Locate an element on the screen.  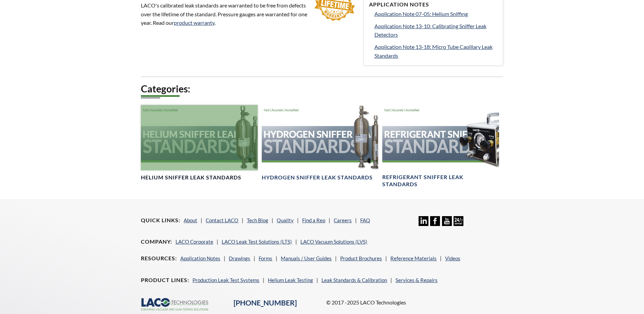
a: Product Brochures is located at coordinates (361, 258).